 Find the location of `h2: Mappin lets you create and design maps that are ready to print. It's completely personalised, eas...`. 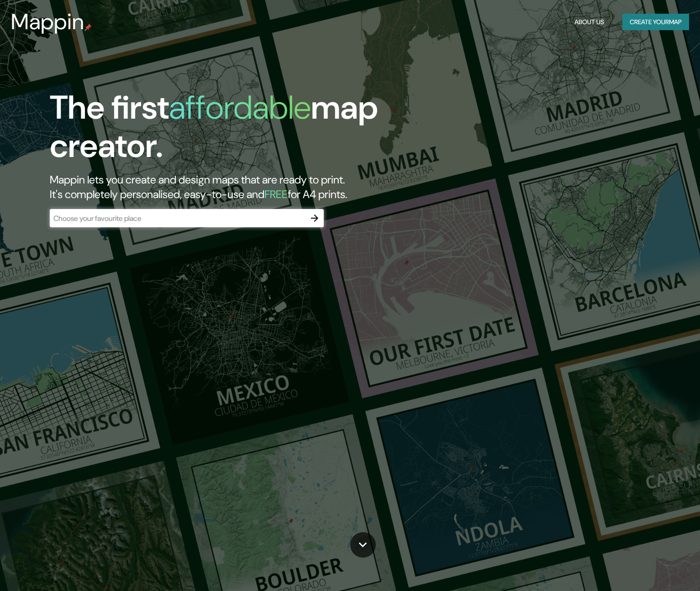

h2: Mappin lets you create and design maps that are ready to print. It's completely personalised, eas... is located at coordinates (225, 187).